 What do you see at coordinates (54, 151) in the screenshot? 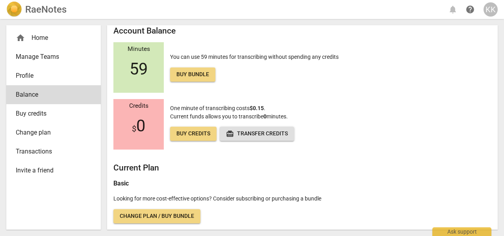
I see `a: Transactions` at bounding box center [54, 151].